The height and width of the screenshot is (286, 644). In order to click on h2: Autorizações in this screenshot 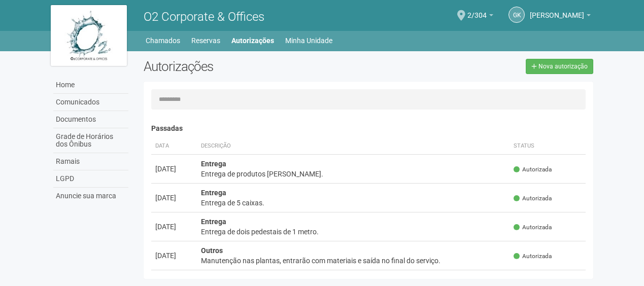, I will do `click(253, 66)`.